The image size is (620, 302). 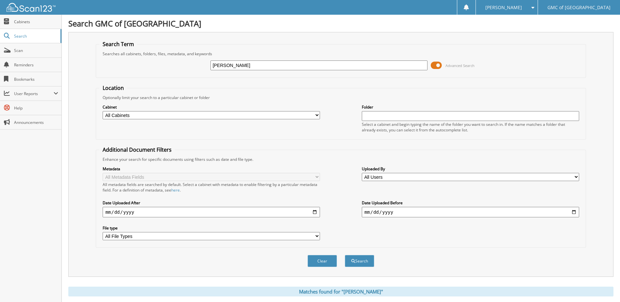 I want to click on span: Advanced Search, so click(x=460, y=65).